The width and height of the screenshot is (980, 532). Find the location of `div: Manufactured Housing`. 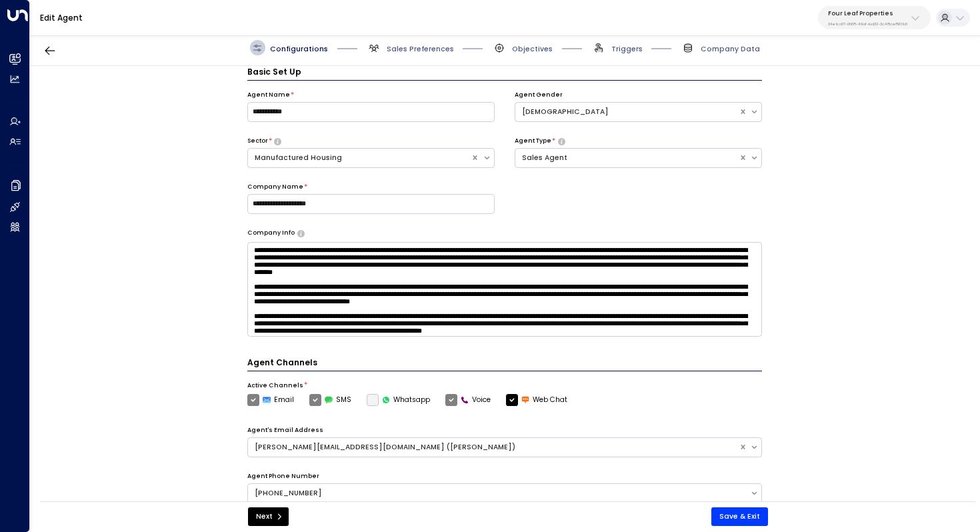

div: Manufactured Housing is located at coordinates (360, 158).